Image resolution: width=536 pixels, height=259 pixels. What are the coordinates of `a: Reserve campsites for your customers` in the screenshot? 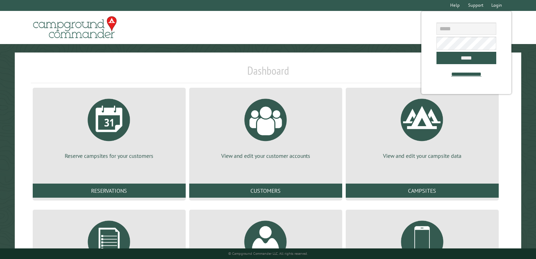 It's located at (109, 126).